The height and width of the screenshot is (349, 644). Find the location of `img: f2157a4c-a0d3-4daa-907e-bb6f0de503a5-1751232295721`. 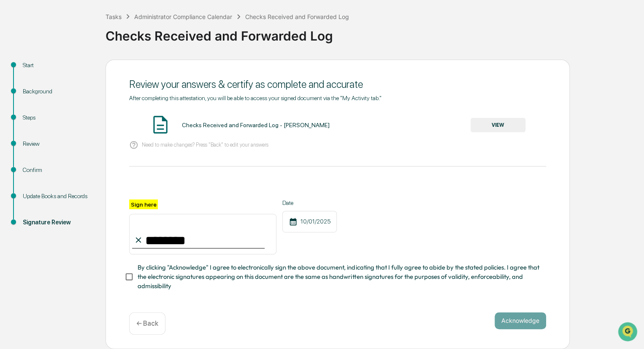

img: f2157a4c-a0d3-4daa-907e-bb6f0de503a5-1751232295721 is located at coordinates (11, 11).